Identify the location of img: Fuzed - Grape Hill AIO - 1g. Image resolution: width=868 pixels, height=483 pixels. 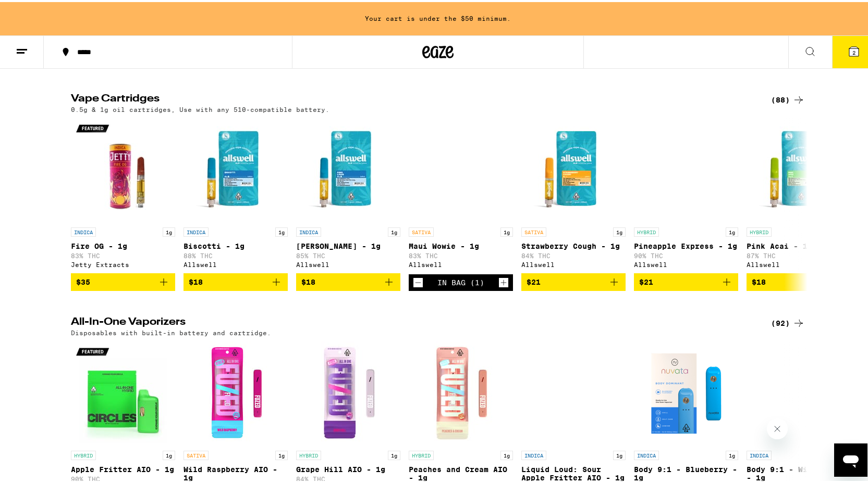
(348, 392).